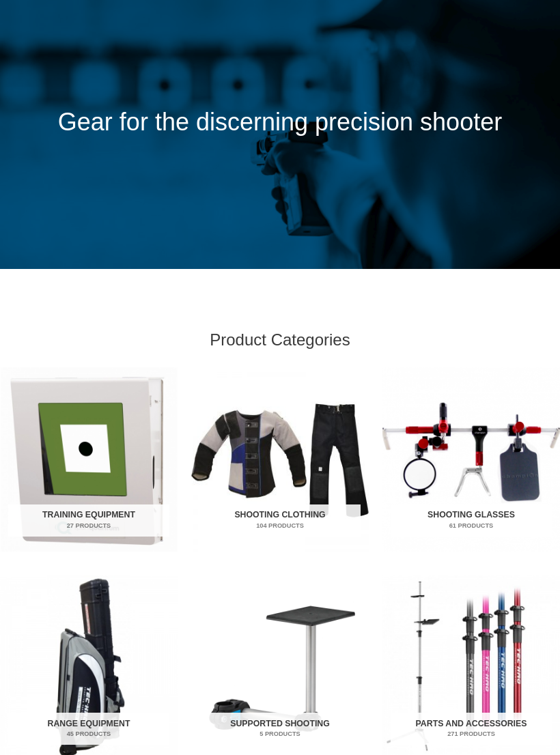  Describe the element at coordinates (280, 735) in the screenshot. I see `mark: 5 Products` at that location.